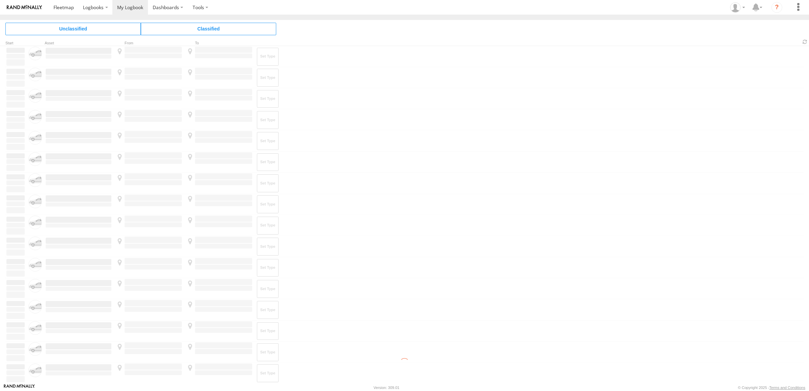 The image size is (809, 391). What do you see at coordinates (24, 7) in the screenshot?
I see `img: rand-logo.svg` at bounding box center [24, 7].